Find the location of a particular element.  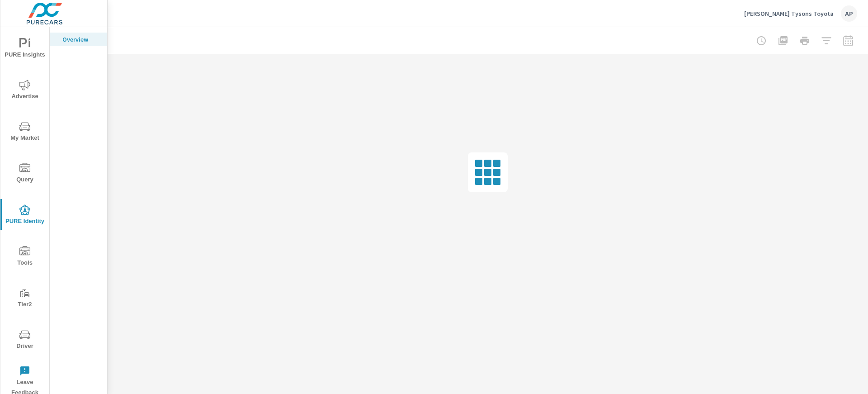

span: Tools is located at coordinates (25, 257).